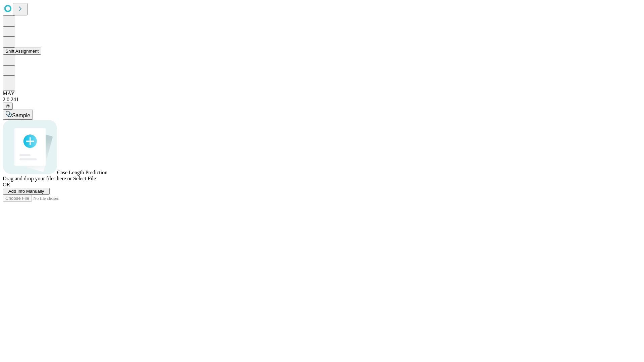 The image size is (644, 362). Describe the element at coordinates (26, 191) in the screenshot. I see `button: Add Info Manually` at that location.